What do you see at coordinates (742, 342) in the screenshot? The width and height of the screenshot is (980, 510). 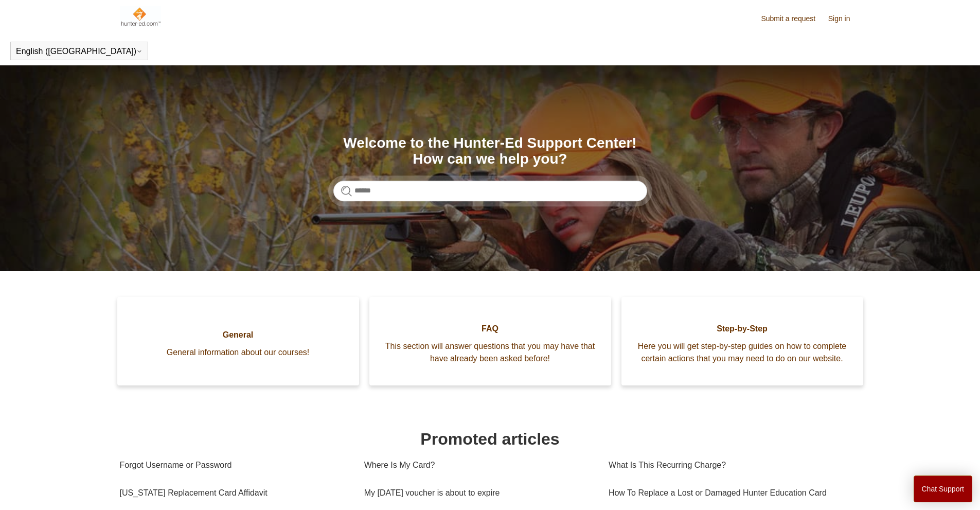 I see `a: Step-by-Step Here you will get step-by-step guides on how to complete certain actions that you ma...` at bounding box center [742, 342].